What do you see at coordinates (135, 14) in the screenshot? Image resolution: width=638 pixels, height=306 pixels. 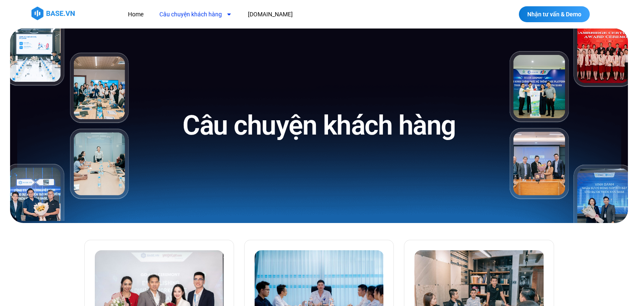 I see `a: Home` at bounding box center [135, 14].